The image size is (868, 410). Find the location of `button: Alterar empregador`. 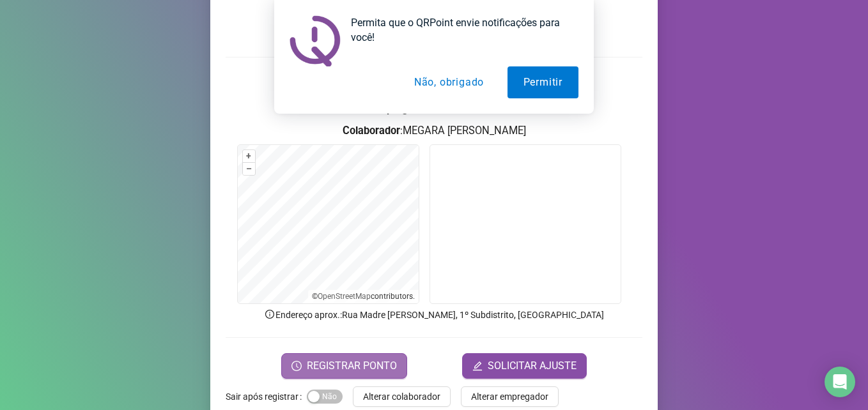

button: Alterar empregador is located at coordinates (509, 397).